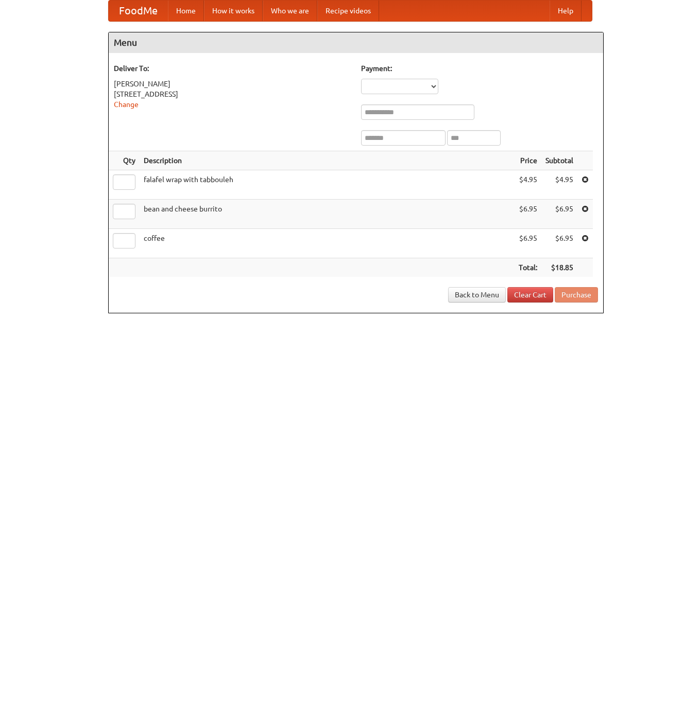 The height and width of the screenshot is (728, 700). Describe the element at coordinates (124, 161) in the screenshot. I see `th: Qty` at that location.